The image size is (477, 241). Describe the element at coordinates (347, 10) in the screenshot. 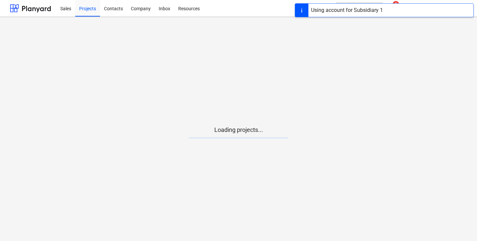

I see `div: Using account for Subsidiary 1` at that location.